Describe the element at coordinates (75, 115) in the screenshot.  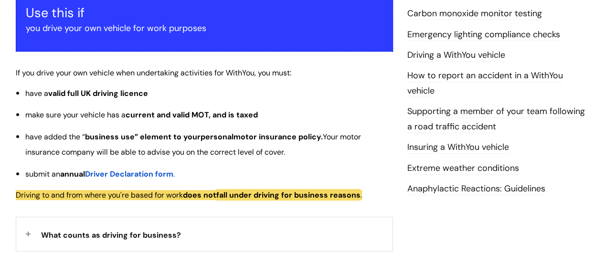
I see `span: make sure your vehicle has a` at that location.